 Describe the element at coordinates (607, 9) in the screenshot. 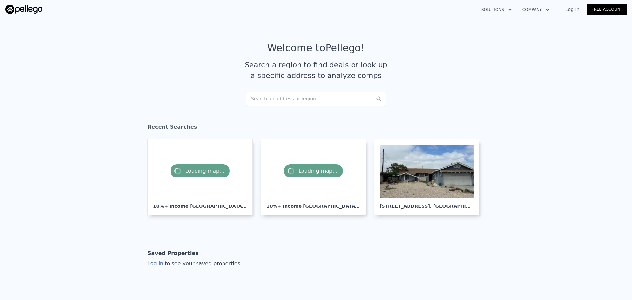

I see `a: Free Account` at that location.